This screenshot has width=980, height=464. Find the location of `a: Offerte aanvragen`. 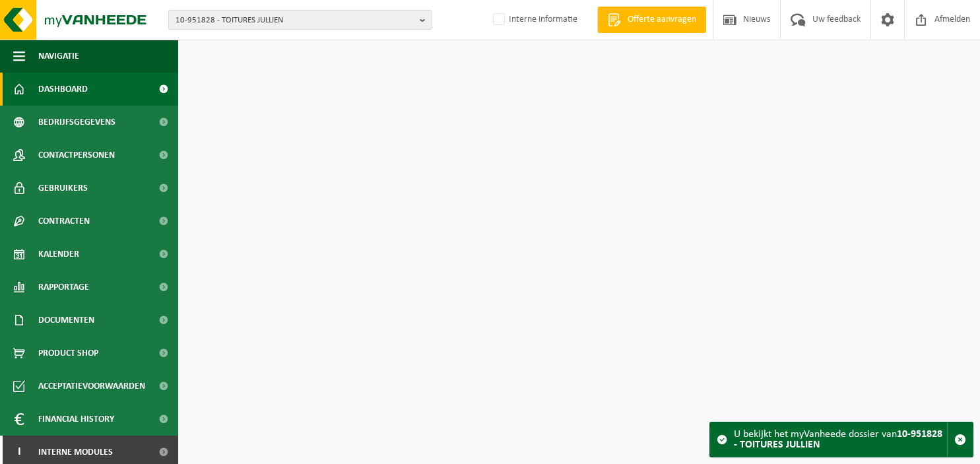

a: Offerte aanvragen is located at coordinates (652, 20).